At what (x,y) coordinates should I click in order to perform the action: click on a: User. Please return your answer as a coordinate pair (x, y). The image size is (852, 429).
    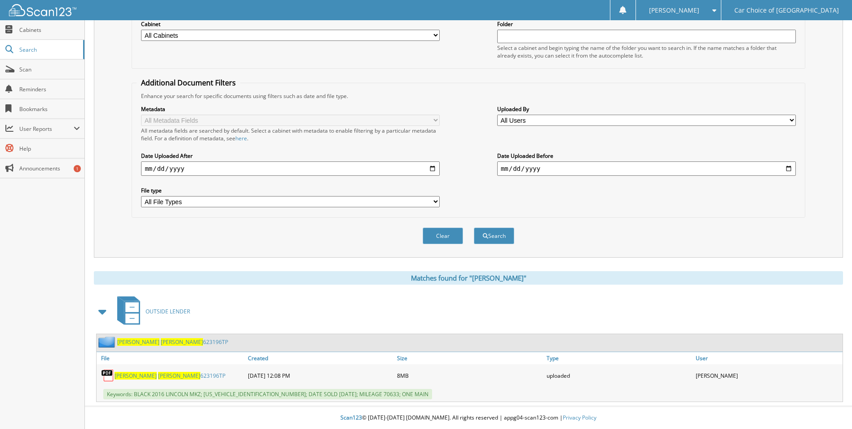
    Looking at the image, I should click on (768, 358).